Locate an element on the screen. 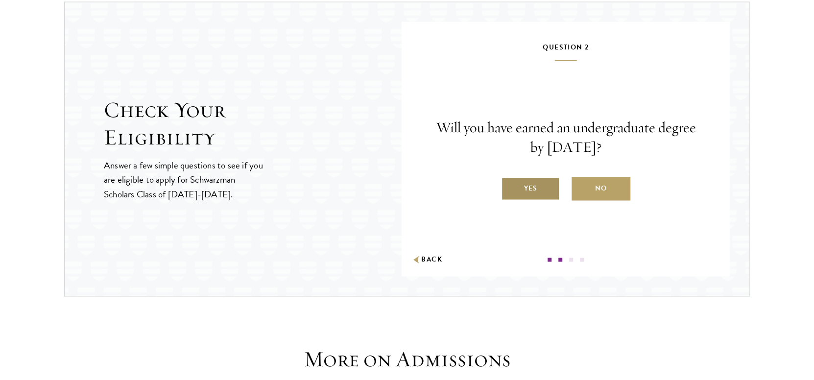 The image size is (814, 380). label: No is located at coordinates (601, 189).